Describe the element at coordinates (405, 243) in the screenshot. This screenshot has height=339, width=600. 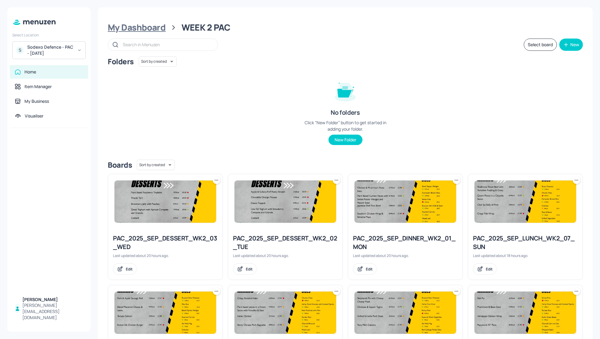
I see `div: PAC_2025_SEP_DINNER_WK2_01_MON` at that location.